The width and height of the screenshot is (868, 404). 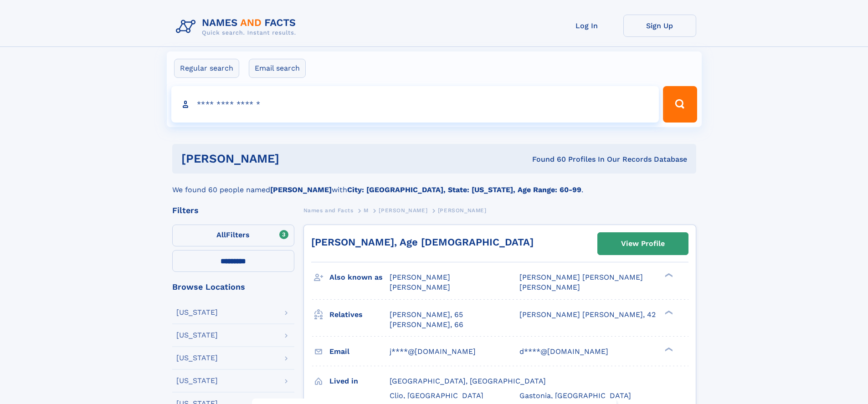 I want to click on span: M, so click(x=366, y=210).